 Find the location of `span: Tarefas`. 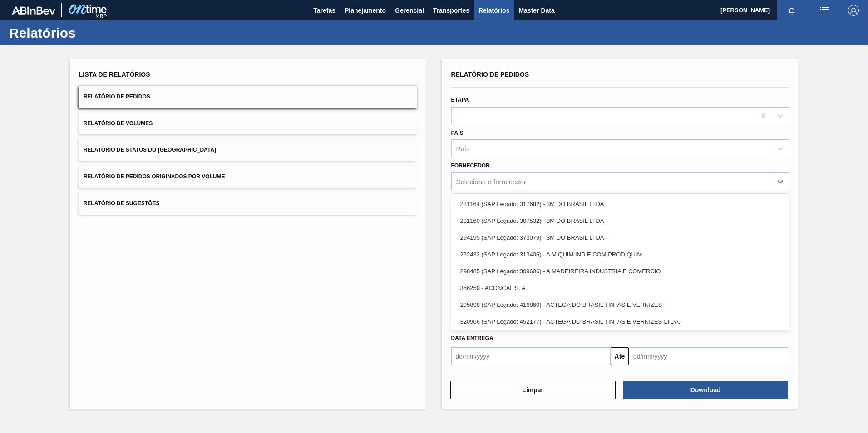

span: Tarefas is located at coordinates (324, 10).